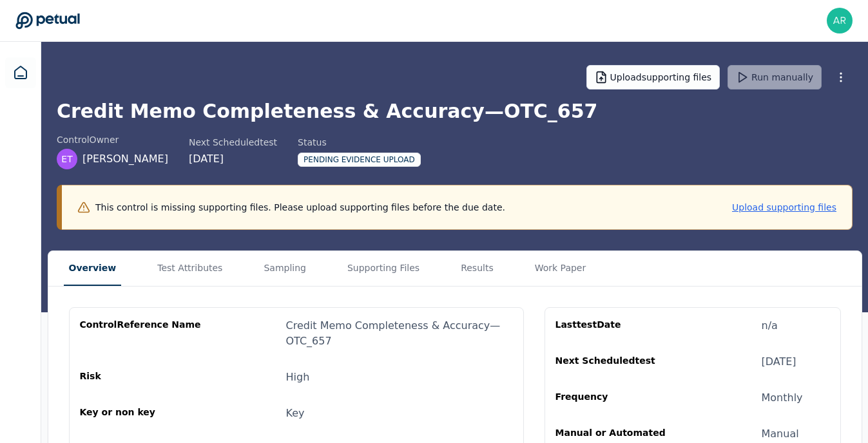  Describe the element at coordinates (383, 268) in the screenshot. I see `button: Supporting Files` at that location.